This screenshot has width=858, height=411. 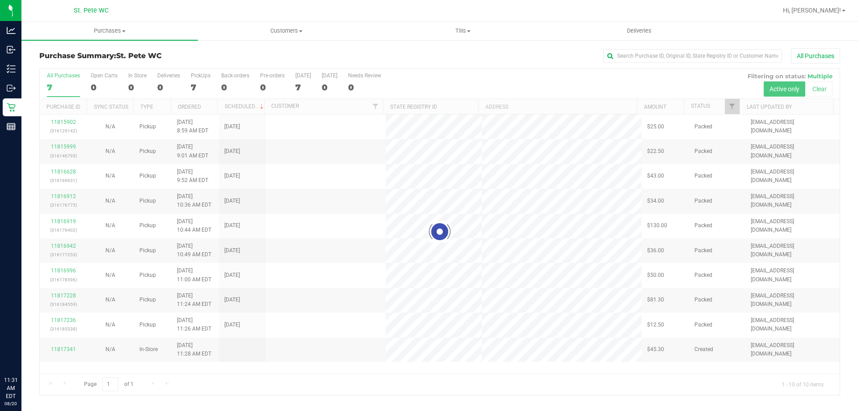 What do you see at coordinates (286, 31) in the screenshot?
I see `a: Customers` at bounding box center [286, 31].